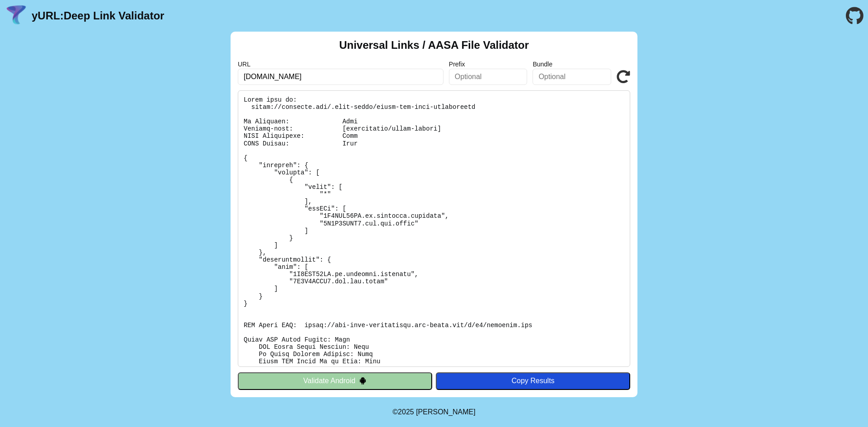  Describe the element at coordinates (341, 64) in the screenshot. I see `label: URL` at that location.